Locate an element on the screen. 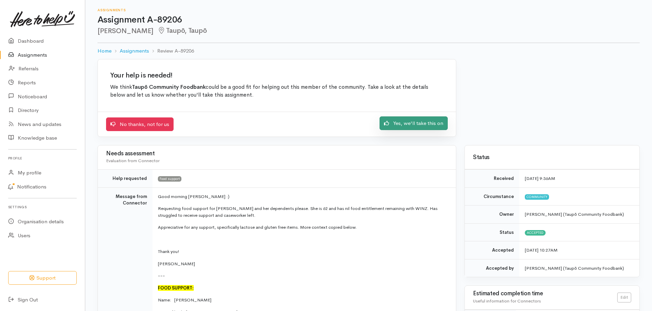  h6: Assignments is located at coordinates (369, 10).